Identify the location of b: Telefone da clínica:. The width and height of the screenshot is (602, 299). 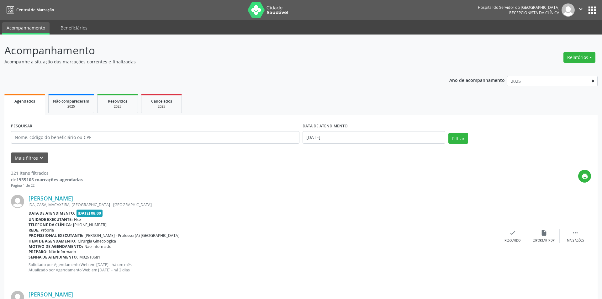
(50, 224).